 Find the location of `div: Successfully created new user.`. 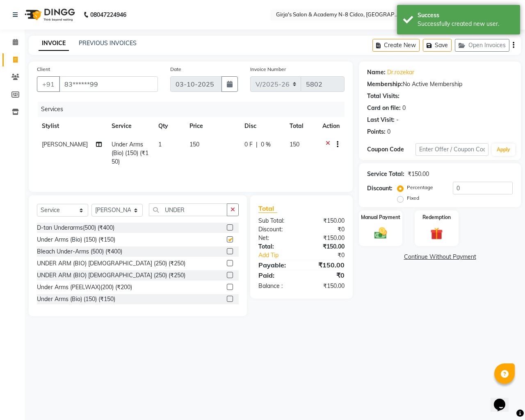

div: Successfully created new user. is located at coordinates (465, 24).